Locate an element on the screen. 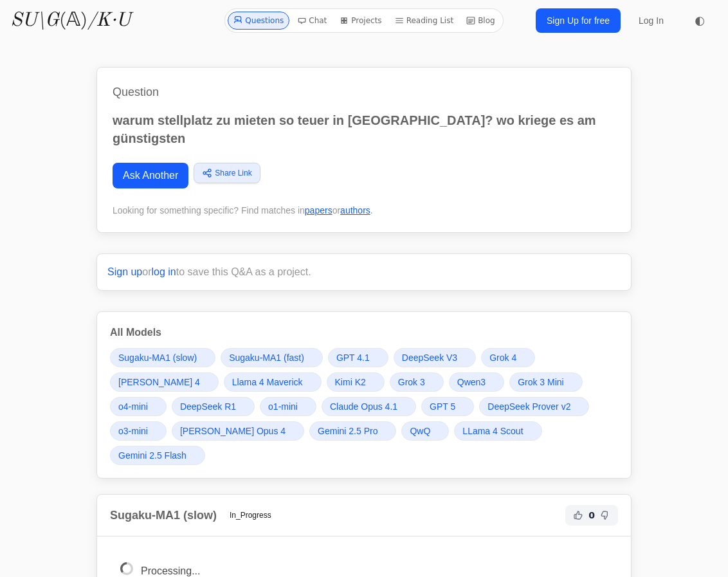  h2: Sugaku-MA1 (slow) is located at coordinates (163, 515).